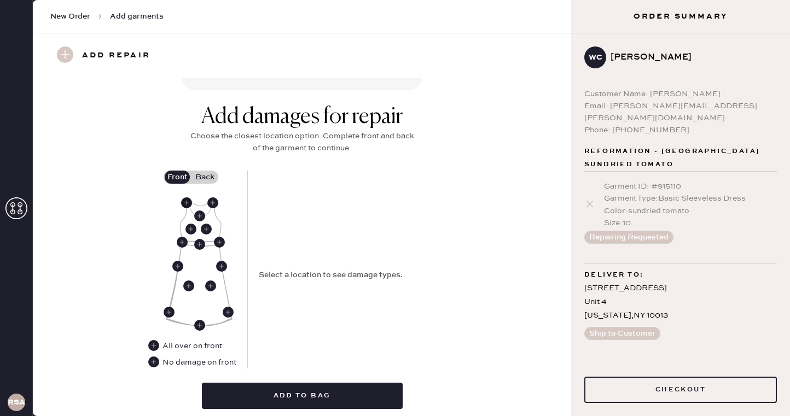 This screenshot has width=790, height=416. I want to click on div: Front Right Waistband, so click(182, 242).